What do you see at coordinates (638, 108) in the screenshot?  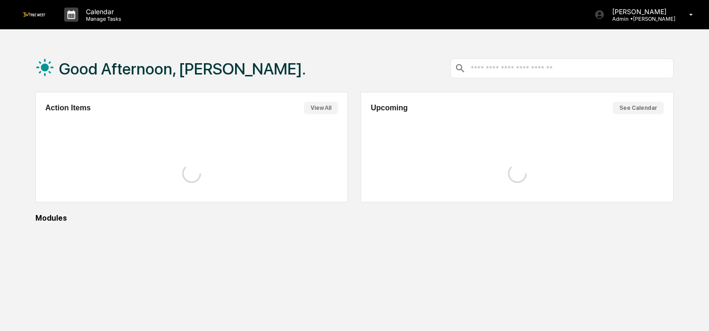 I see `a: See Calendar` at bounding box center [638, 108].